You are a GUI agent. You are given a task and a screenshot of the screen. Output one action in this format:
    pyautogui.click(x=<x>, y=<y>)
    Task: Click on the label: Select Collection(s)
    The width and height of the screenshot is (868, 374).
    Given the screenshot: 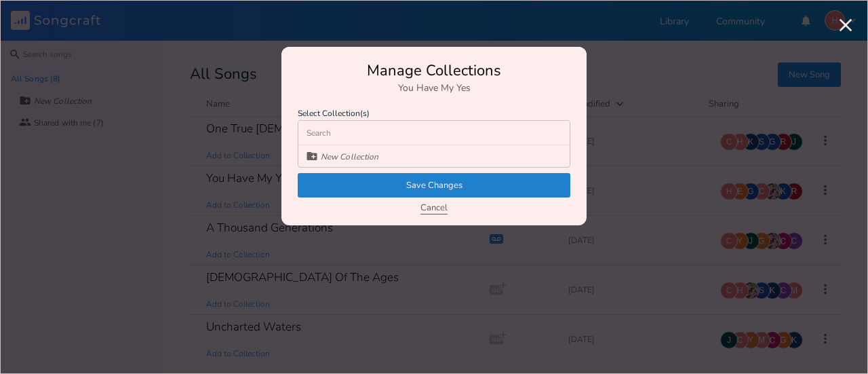 What is the action you would take?
    pyautogui.click(x=434, y=114)
    